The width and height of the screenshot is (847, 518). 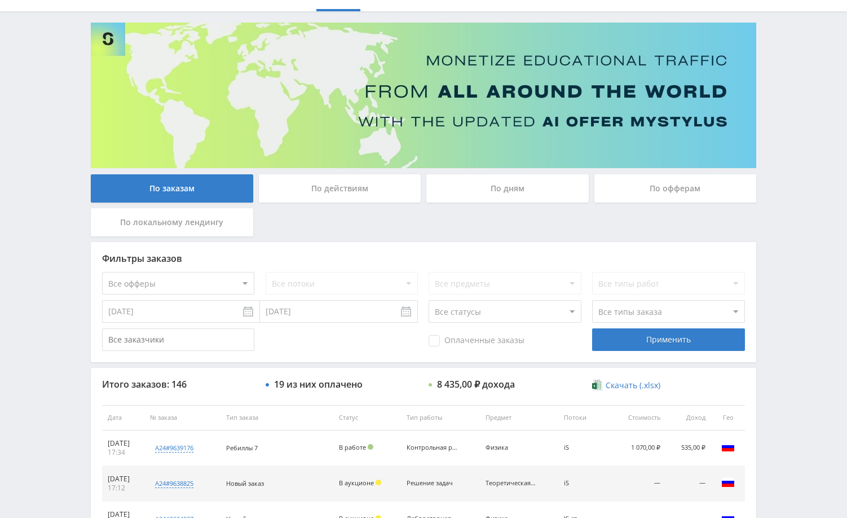 What do you see at coordinates (639, 448) in the screenshot?
I see `td: 1 070,00 ₽` at bounding box center [639, 448].